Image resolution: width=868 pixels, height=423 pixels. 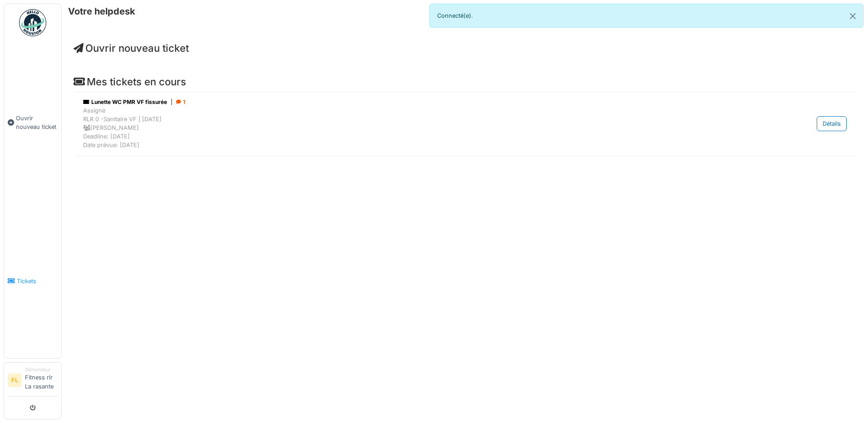 I want to click on li: Fitness rlr La rasante, so click(x=41, y=381).